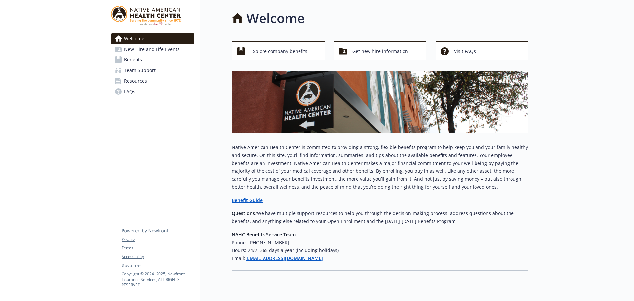 The image size is (634, 301). I want to click on p: We have multiple support resources to help you through the decision-making process, address quest..., so click(380, 217).